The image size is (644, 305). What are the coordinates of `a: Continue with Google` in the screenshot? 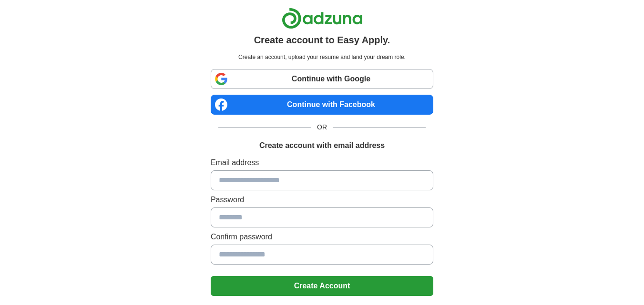 It's located at (322, 79).